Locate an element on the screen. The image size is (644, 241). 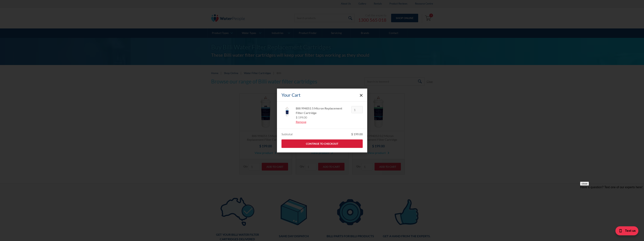
a: Remove item from cart is located at coordinates (322, 122).